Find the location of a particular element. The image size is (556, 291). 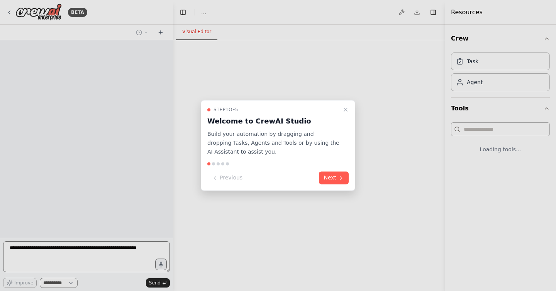

button: Hide left sidebar is located at coordinates (183, 12).